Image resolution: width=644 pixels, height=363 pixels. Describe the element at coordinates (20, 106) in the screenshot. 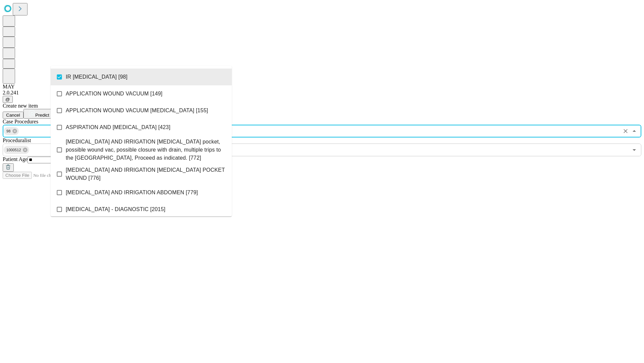

I see `span: Create new item` at that location.